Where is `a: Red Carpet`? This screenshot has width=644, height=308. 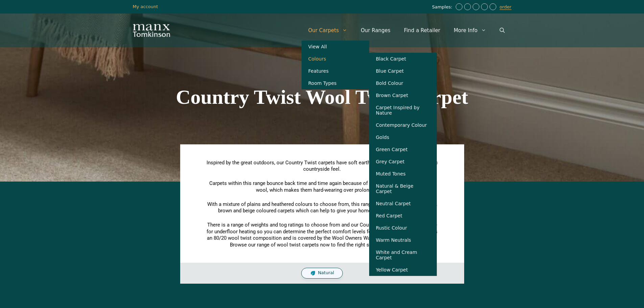
a: Red Carpet is located at coordinates (403, 216).